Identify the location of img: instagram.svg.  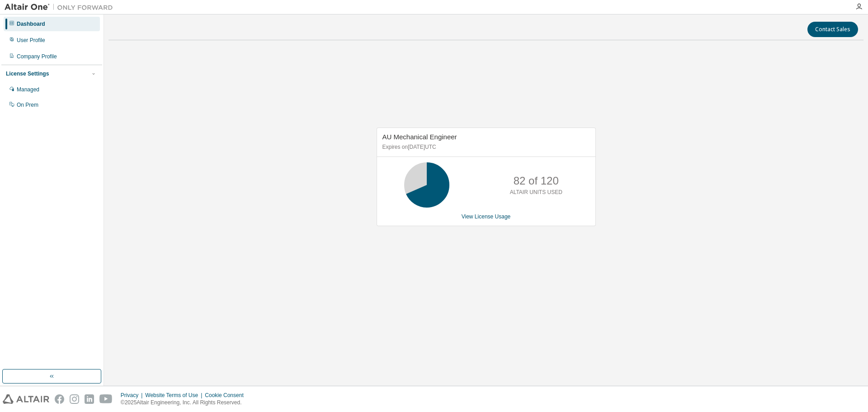
(74, 399).